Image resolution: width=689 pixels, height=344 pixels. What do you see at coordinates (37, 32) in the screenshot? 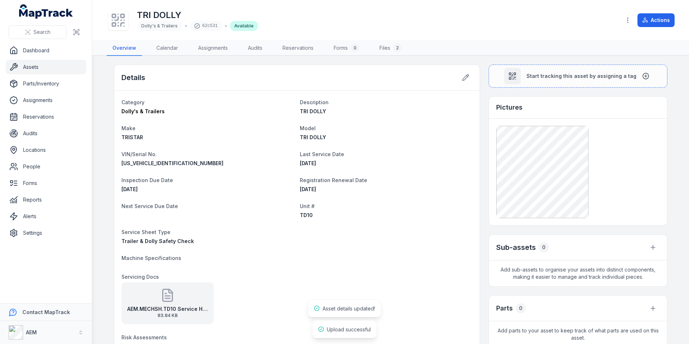
I see `button: Search` at bounding box center [37, 32].